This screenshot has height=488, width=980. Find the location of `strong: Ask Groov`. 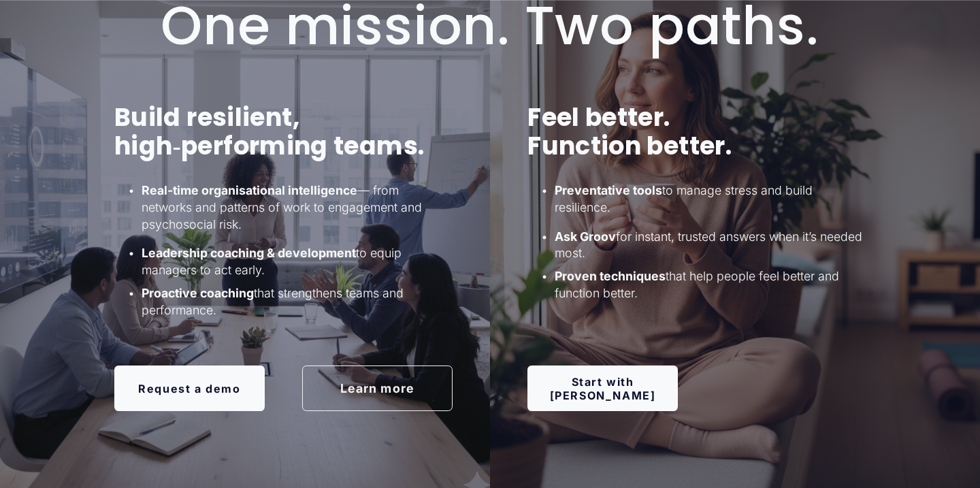

strong: Ask Groov is located at coordinates (585, 236).